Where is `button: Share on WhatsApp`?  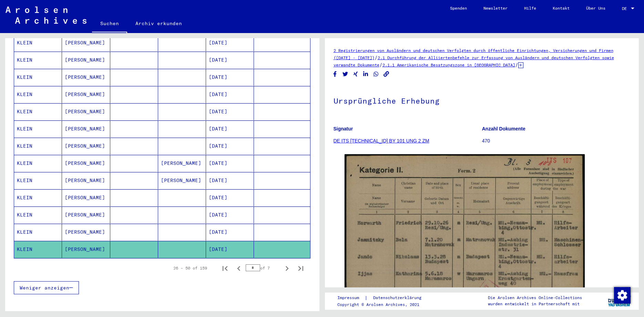
button: Share on WhatsApp is located at coordinates (376, 74).